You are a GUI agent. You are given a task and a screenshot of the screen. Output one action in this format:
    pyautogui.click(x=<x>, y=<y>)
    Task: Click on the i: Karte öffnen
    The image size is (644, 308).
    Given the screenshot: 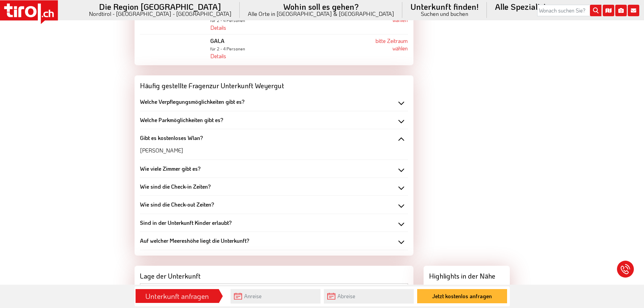 What is the action you would take?
    pyautogui.click(x=608, y=10)
    